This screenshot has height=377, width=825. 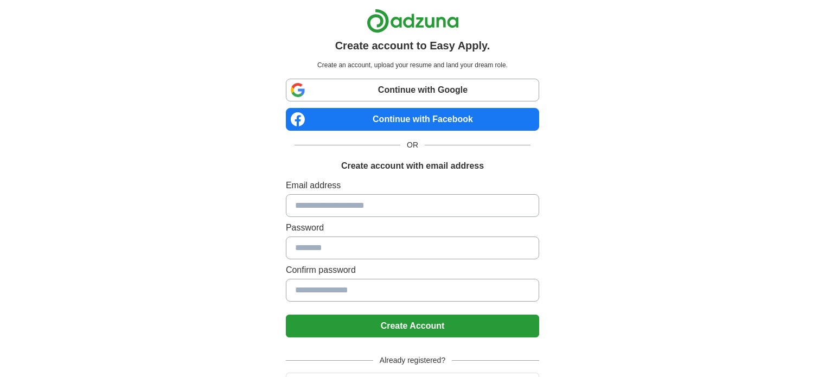 I want to click on p: Create an account, upload your resume and land your dream role., so click(x=412, y=65).